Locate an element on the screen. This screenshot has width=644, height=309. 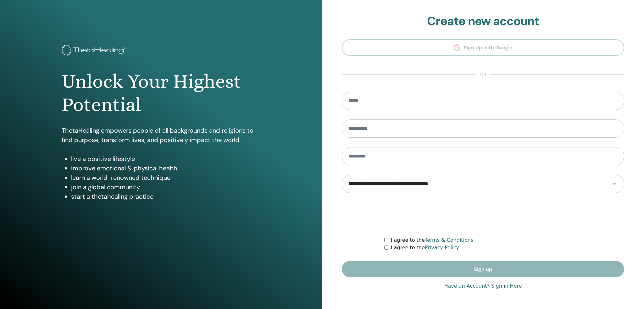
a: Have an Account? Sign in Here is located at coordinates (483, 286).